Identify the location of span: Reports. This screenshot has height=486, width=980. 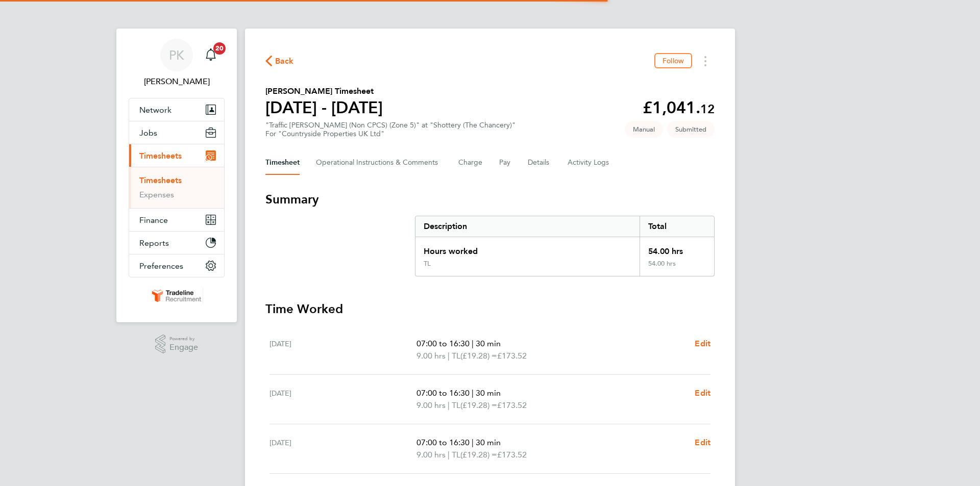
(154, 243).